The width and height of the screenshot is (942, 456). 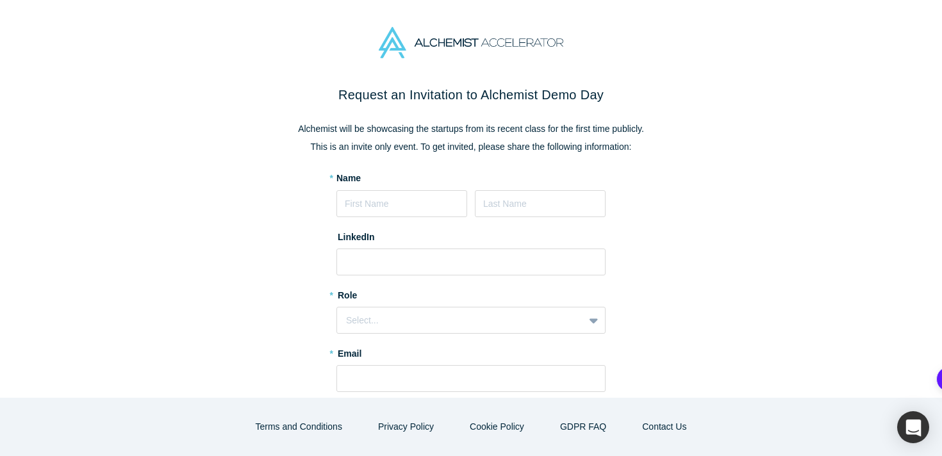 What do you see at coordinates (349, 178) in the screenshot?
I see `label: Name` at bounding box center [349, 178].